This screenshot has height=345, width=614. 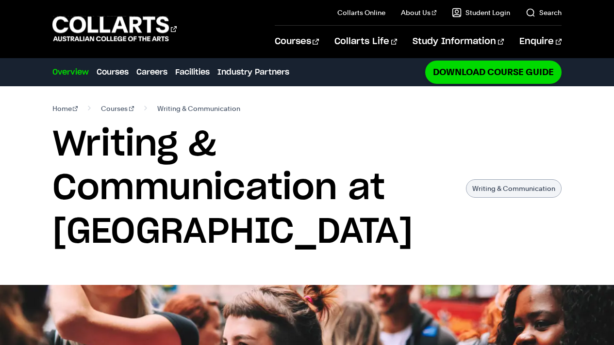 I want to click on a: Careers, so click(x=152, y=72).